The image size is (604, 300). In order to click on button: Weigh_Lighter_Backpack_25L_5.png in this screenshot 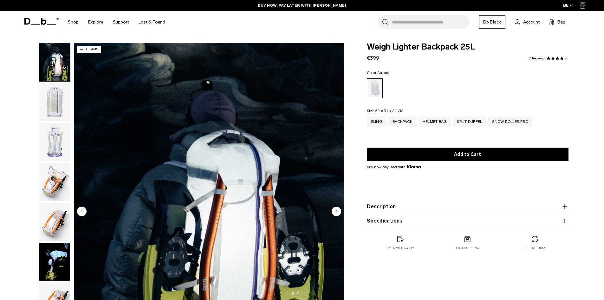, I will do `click(55, 222)`.